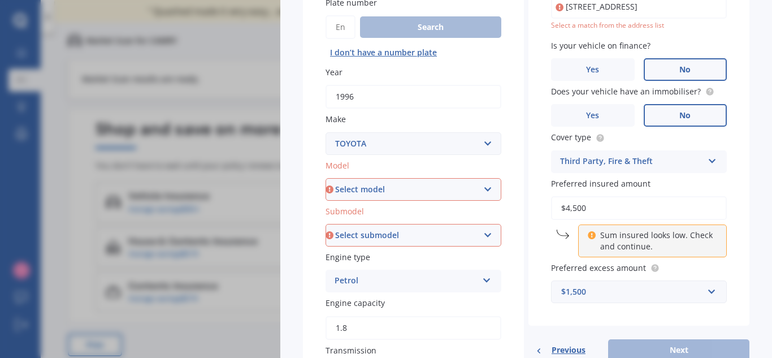 This screenshot has height=358, width=772. I want to click on input: YYYY, so click(413, 97).